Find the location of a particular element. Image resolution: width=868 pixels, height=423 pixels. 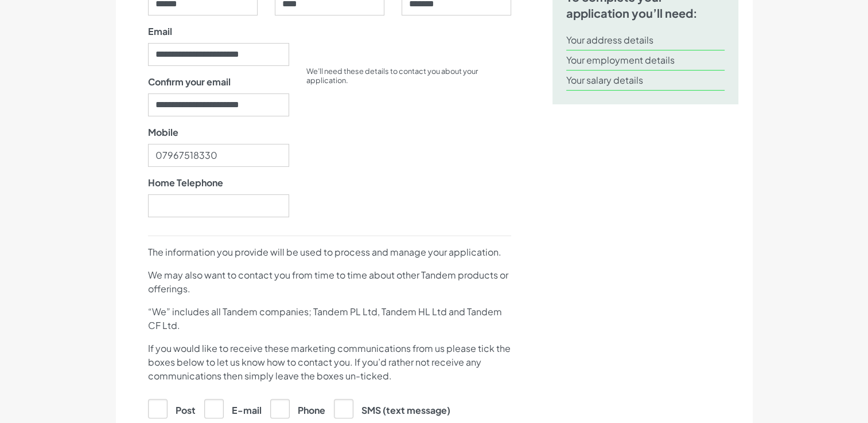

small: We’ll need these details to contact you about your application. is located at coordinates (392, 75).